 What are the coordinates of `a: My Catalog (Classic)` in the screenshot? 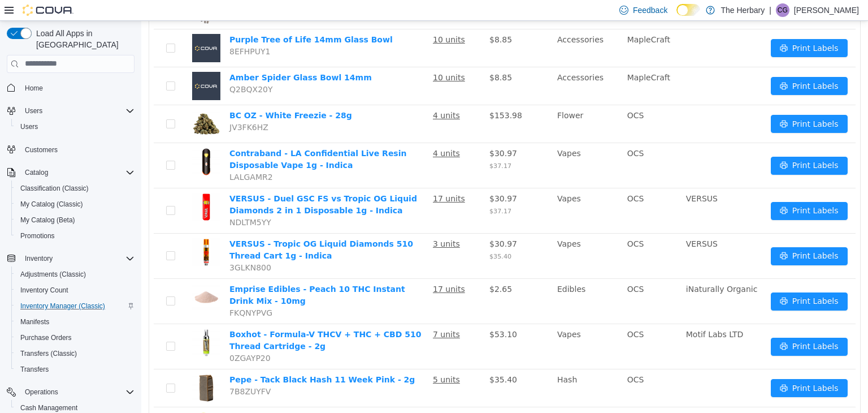 It's located at (52, 204).